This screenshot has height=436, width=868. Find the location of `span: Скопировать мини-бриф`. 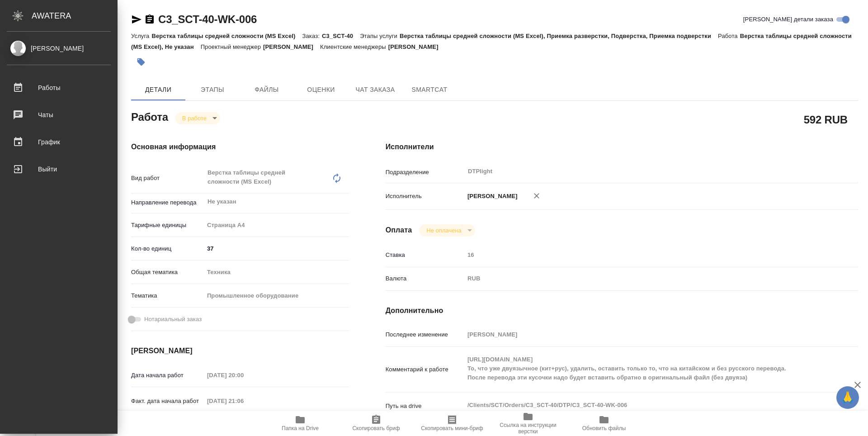

span: Скопировать мини-бриф is located at coordinates (452, 428).